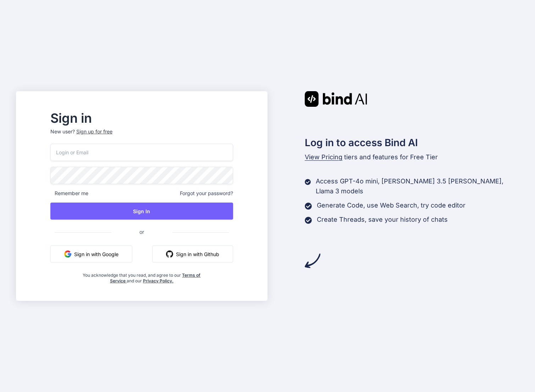 This screenshot has width=535, height=392. Describe the element at coordinates (94, 132) in the screenshot. I see `div: Sign up for free` at that location.